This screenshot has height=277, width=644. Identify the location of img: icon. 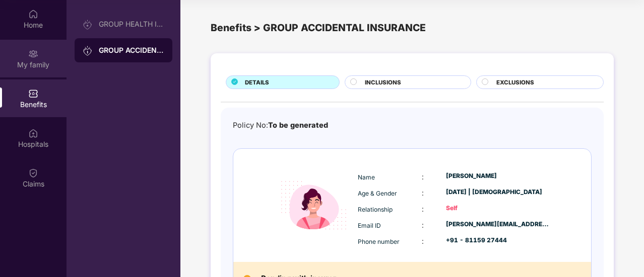
(313, 205).